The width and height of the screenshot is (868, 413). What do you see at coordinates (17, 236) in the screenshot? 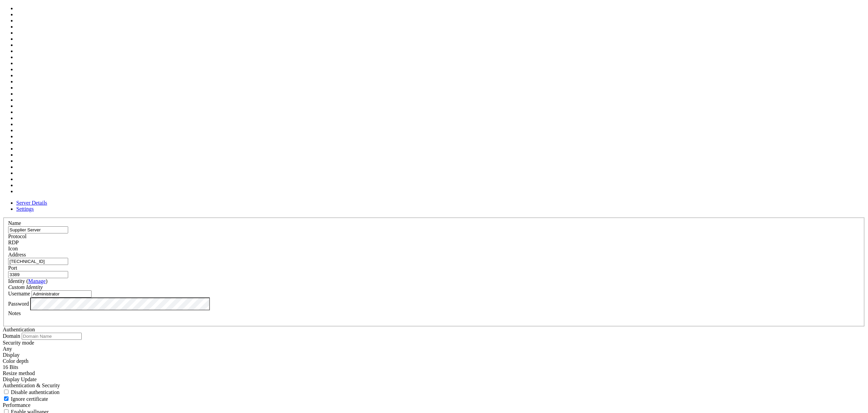
I see `label: Protocol` at bounding box center [17, 236].